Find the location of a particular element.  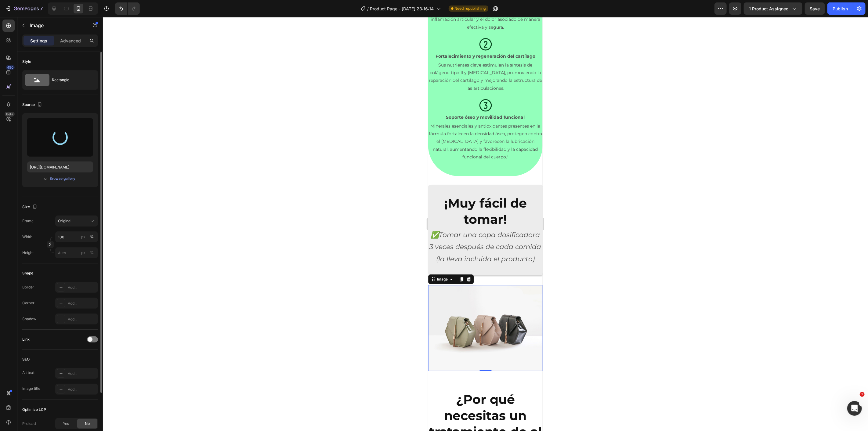

div: Publish is located at coordinates (840, 9).